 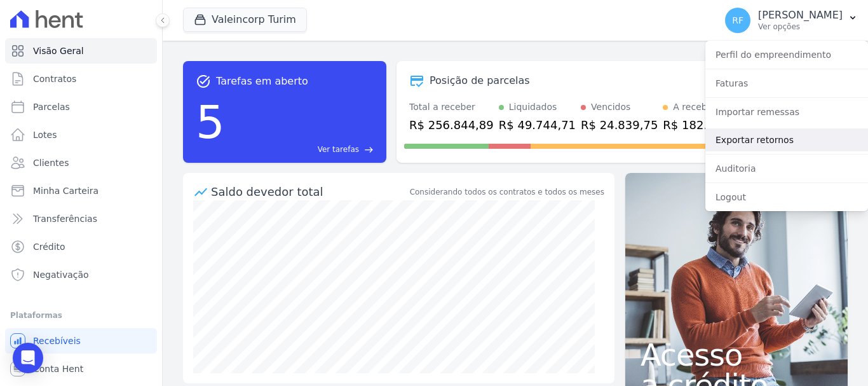 I want to click on a: Contratos, so click(x=81, y=79).